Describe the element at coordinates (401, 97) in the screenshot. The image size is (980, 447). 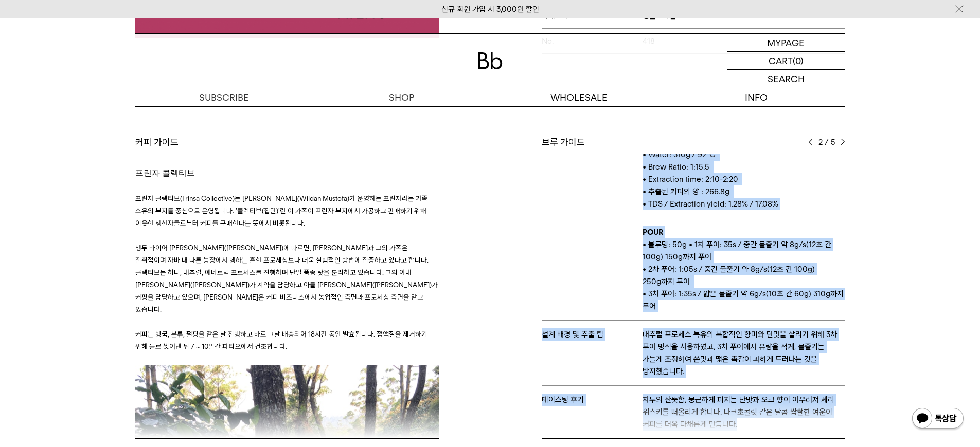
I see `p: SHOP` at that location.